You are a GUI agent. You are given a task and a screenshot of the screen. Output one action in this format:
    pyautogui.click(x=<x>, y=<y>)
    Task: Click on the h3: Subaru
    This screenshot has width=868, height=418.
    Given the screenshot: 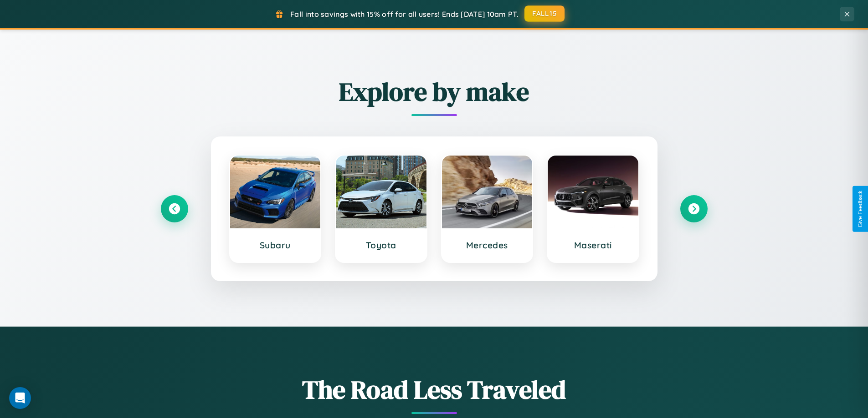 What is the action you would take?
    pyautogui.click(x=275, y=245)
    